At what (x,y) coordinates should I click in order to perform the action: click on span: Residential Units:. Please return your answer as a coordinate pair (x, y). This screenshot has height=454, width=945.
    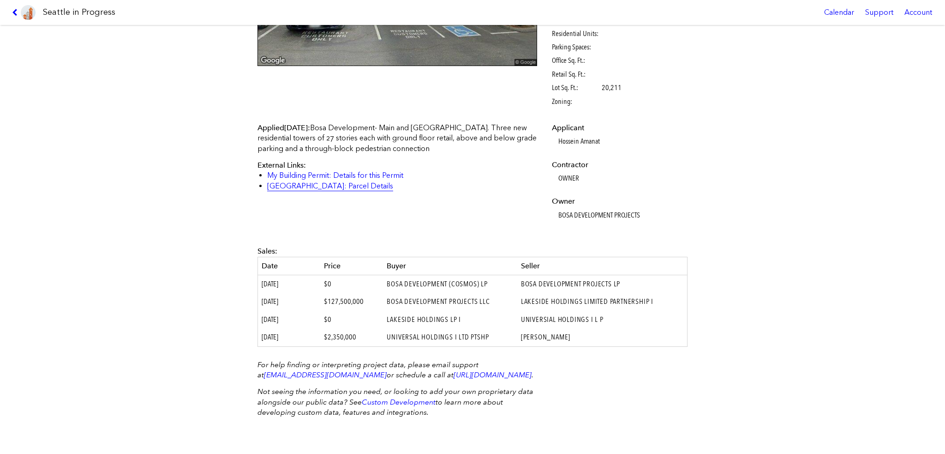
    Looking at the image, I should click on (576, 34).